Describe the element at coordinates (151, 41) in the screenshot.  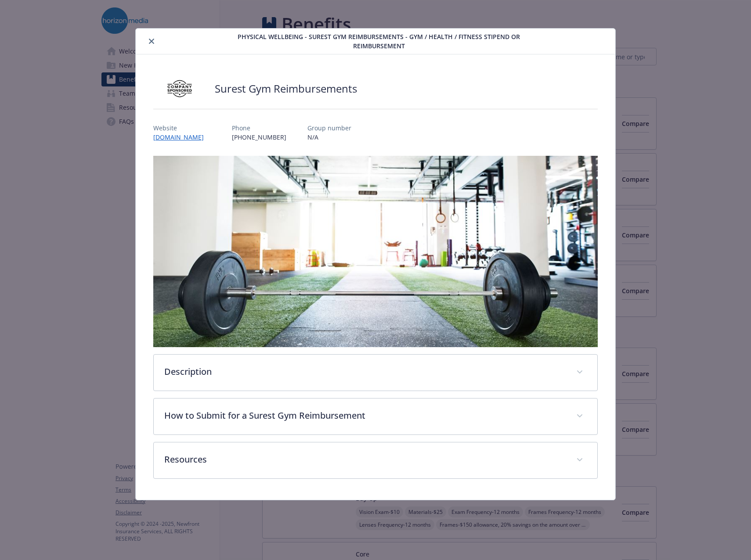
I see `button: close` at that location.